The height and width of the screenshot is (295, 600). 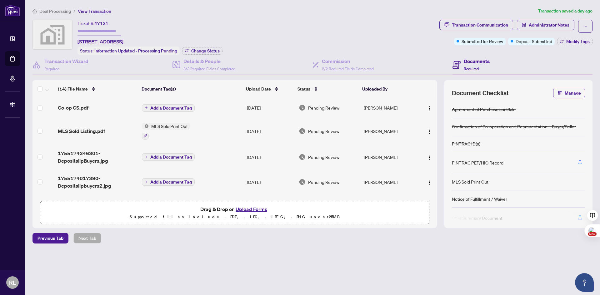 I want to click on img: logo, so click(x=13, y=10).